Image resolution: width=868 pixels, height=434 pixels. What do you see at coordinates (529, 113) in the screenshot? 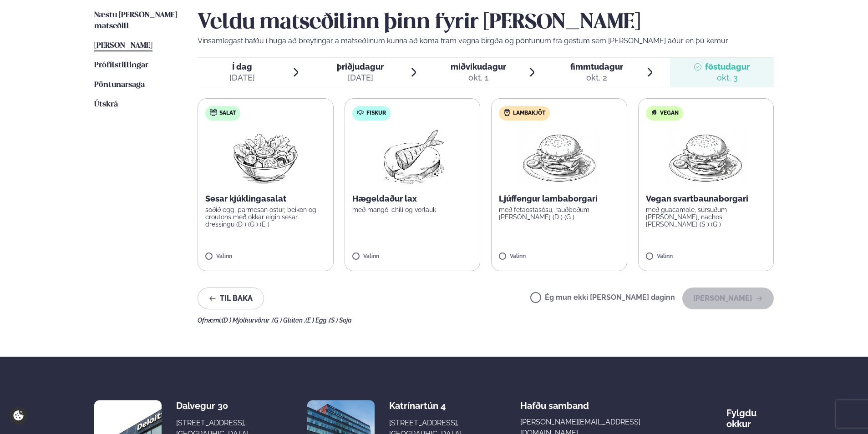
I see `span: Lambakjöt` at bounding box center [529, 113].